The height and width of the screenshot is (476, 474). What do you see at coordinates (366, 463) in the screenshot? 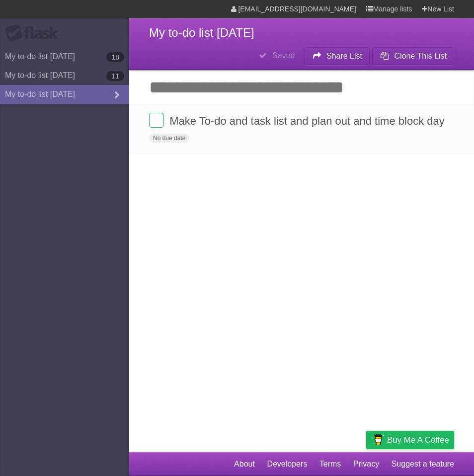
I see `a: Privacy` at bounding box center [366, 463].